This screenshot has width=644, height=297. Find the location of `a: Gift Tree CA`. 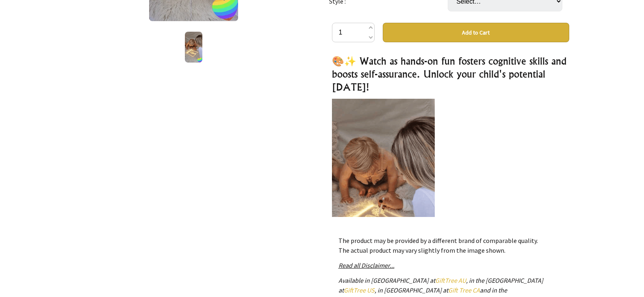

a: Gift Tree CA is located at coordinates (464, 290).